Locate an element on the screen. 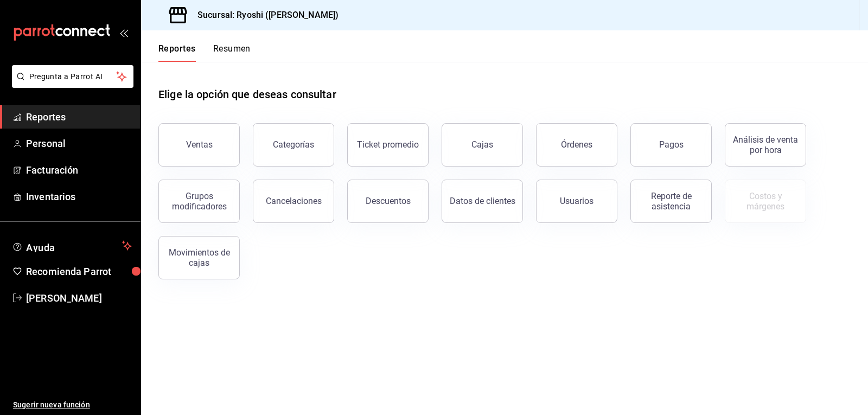 This screenshot has height=415, width=868. button: Pregunta a Parrot AI is located at coordinates (73, 77).